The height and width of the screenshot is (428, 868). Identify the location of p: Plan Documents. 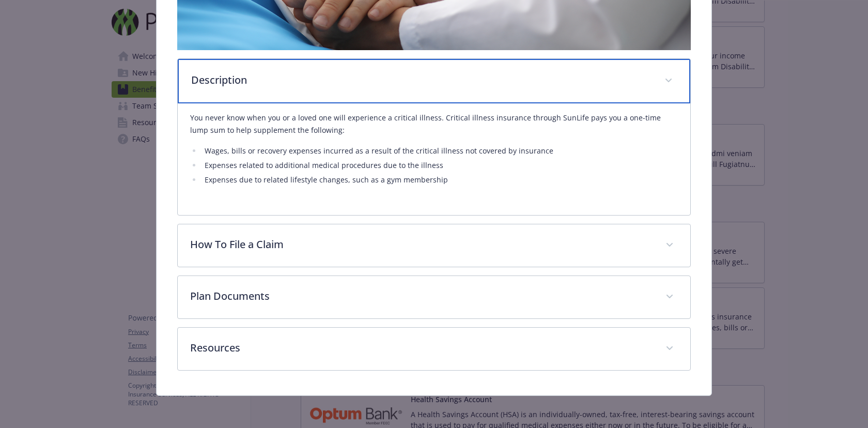
(421, 296).